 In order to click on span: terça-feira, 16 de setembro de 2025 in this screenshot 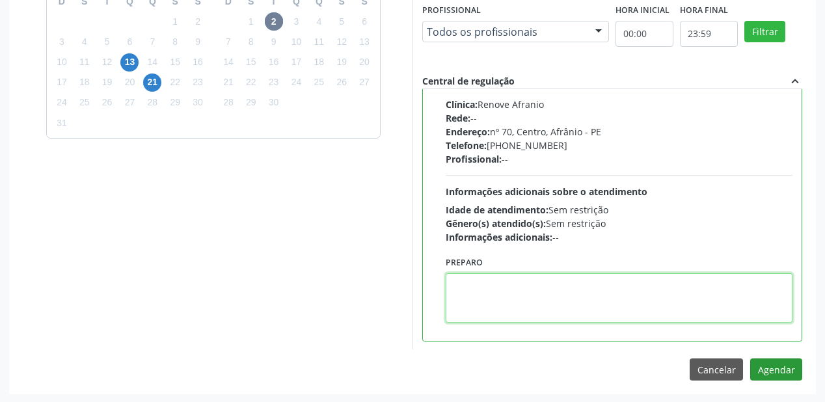, I will do `click(274, 62)`.